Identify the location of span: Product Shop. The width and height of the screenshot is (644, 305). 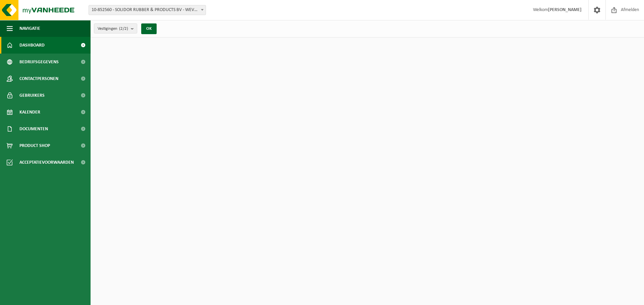
(34, 146).